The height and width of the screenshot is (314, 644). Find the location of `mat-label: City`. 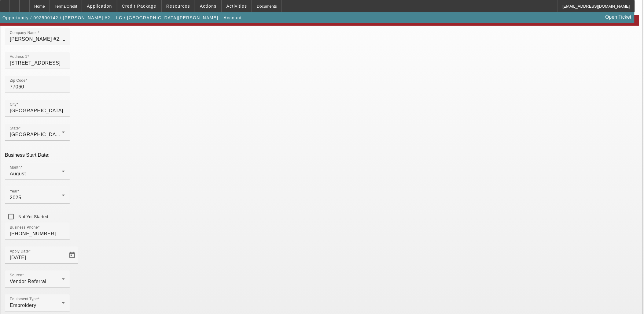

mat-label: City is located at coordinates (13, 104).